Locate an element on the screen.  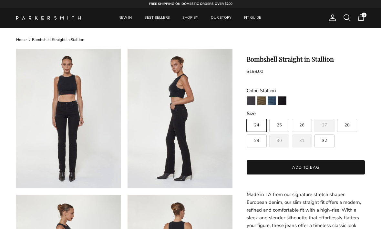
a: NEW IN is located at coordinates (125, 18).